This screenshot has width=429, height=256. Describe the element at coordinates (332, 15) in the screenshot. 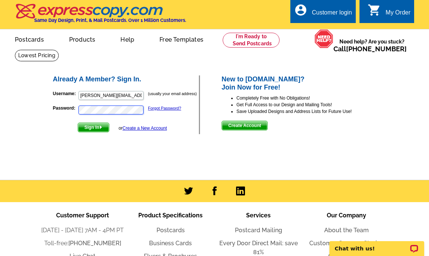

I see `div: Customer login` at that location.